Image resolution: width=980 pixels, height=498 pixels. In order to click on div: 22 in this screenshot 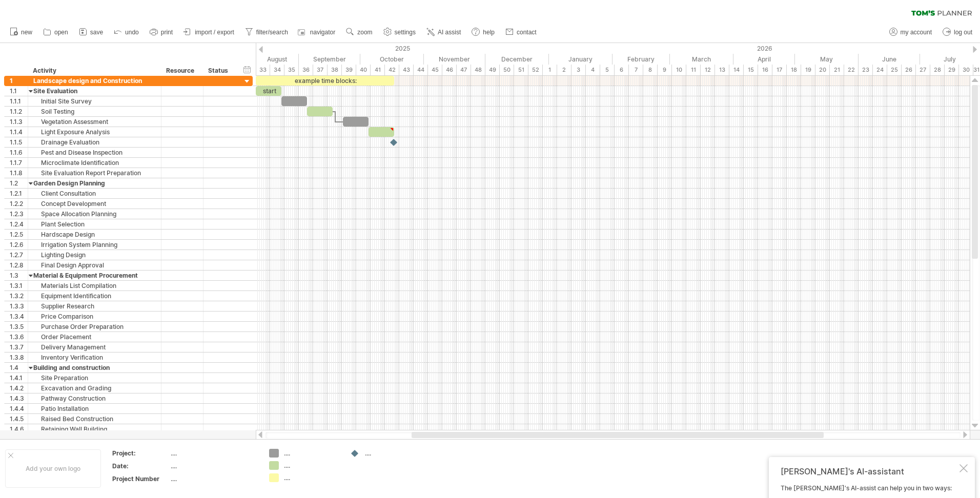, I will do `click(852, 70)`.